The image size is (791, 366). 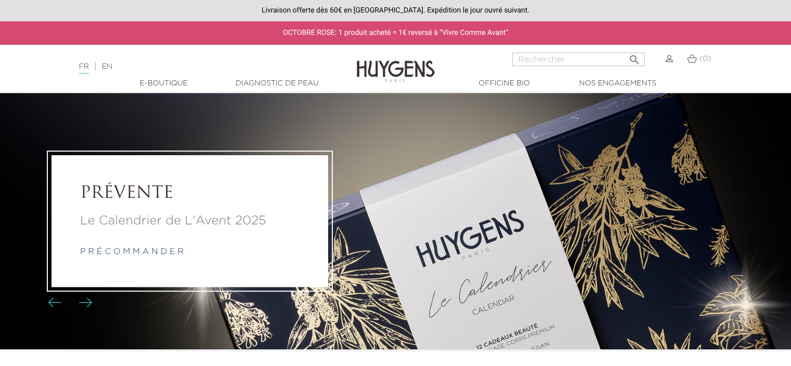 What do you see at coordinates (190, 193) in the screenshot?
I see `h2: PRÉVENTE` at bounding box center [190, 193].